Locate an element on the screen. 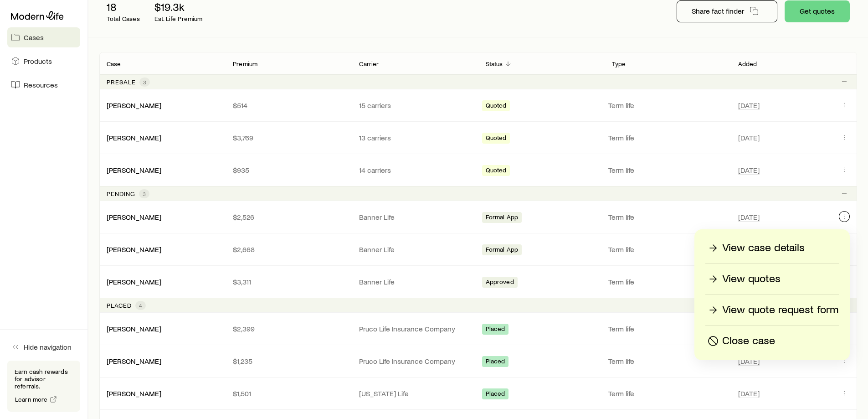 This screenshot has height=419, width=868. span: Learn more is located at coordinates (31, 399).